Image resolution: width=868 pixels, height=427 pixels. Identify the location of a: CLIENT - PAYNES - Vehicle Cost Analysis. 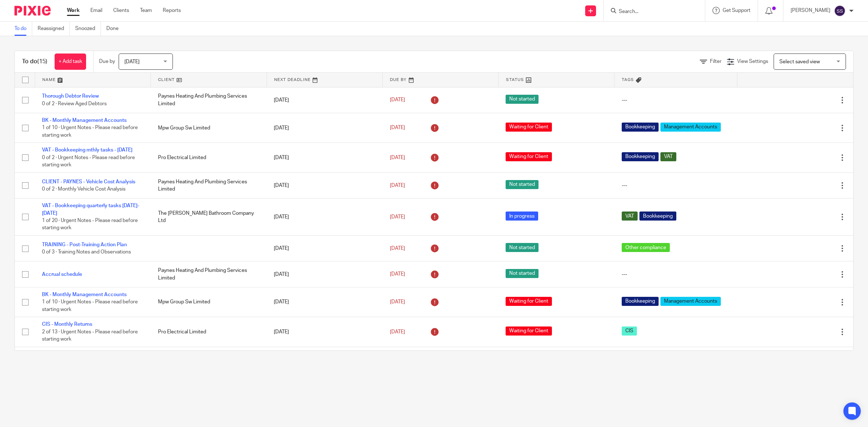
(89, 182).